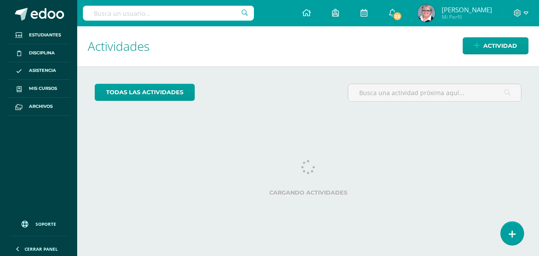 This screenshot has width=539, height=256. Describe the element at coordinates (46, 224) in the screenshot. I see `span: Soporte` at that location.